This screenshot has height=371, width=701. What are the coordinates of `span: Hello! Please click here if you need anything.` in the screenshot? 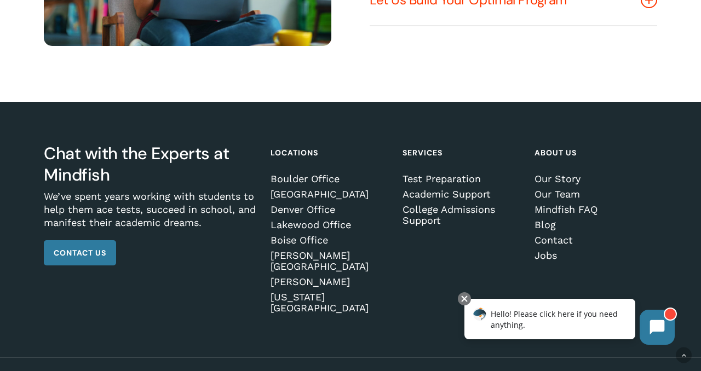 It's located at (101, 29).